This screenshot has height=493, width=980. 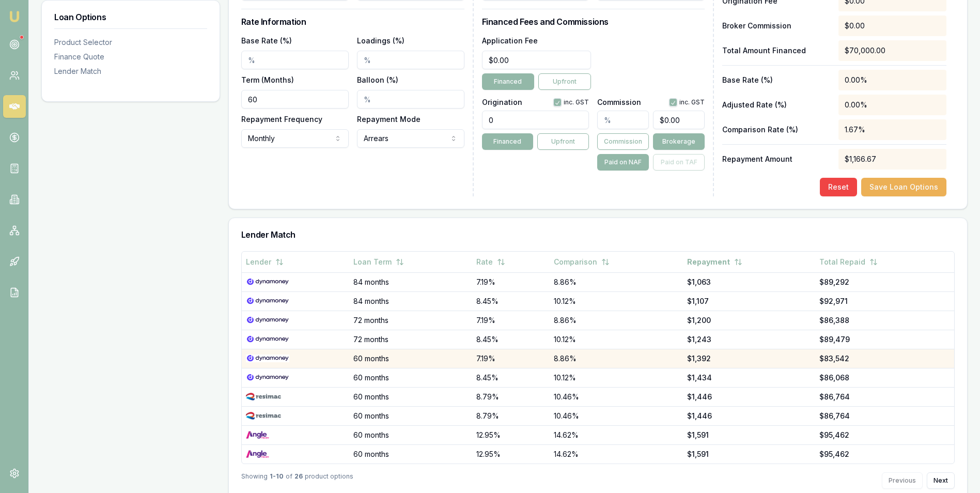 I want to click on button: Paid on NAF, so click(x=623, y=162).